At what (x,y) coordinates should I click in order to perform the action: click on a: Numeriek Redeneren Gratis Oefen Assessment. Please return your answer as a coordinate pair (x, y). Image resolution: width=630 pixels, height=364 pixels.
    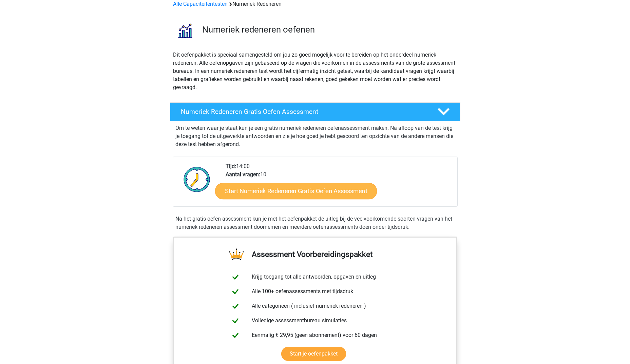
    Looking at the image, I should click on (315, 112).